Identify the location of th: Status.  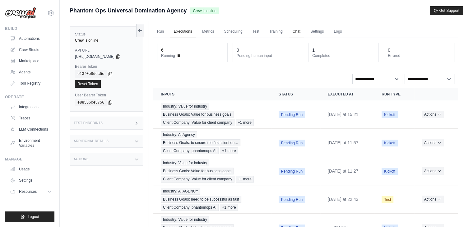
(296, 94).